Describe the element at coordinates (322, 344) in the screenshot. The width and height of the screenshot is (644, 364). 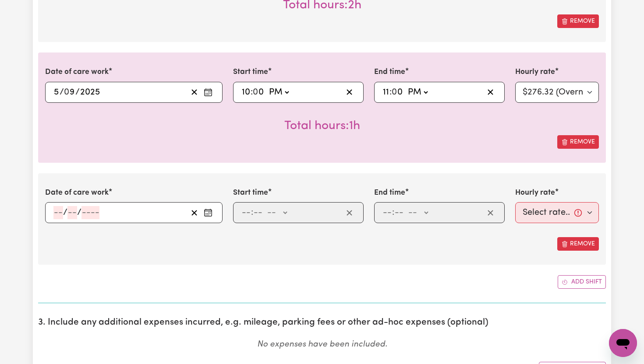
I see `em: No expenses have been included.` at that location.